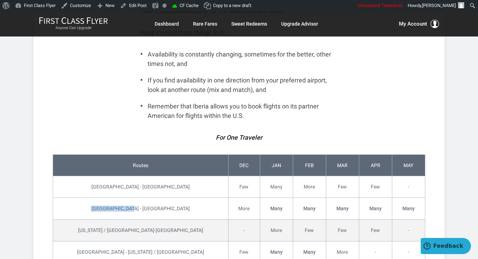 This screenshot has width=478, height=259. I want to click on li: Availability is constantly changing, sometimes for the better, other times not, and, so click(239, 59).